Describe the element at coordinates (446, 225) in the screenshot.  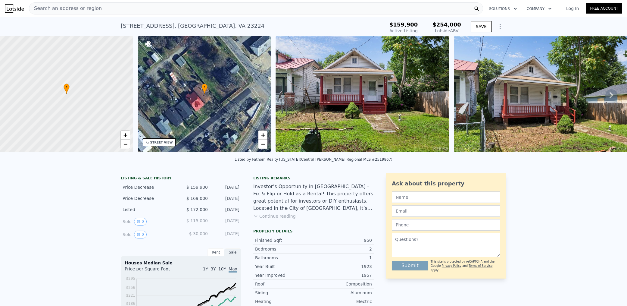
I see `input: Phone` at that location.